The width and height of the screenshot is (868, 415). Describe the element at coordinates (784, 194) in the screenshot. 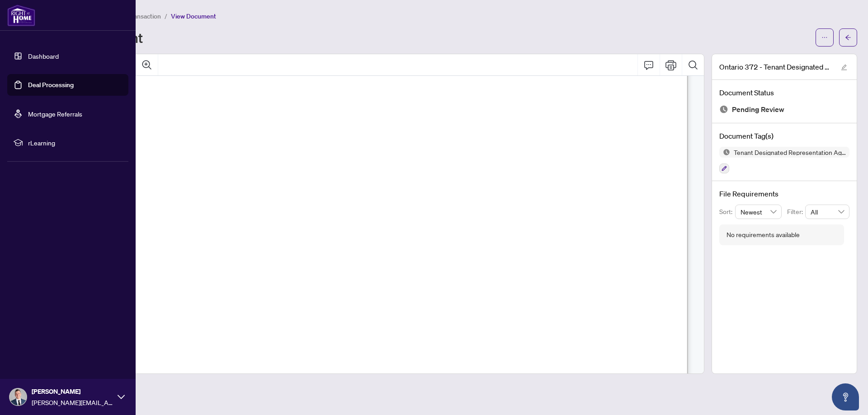

I see `h4: File Requirements` at that location.